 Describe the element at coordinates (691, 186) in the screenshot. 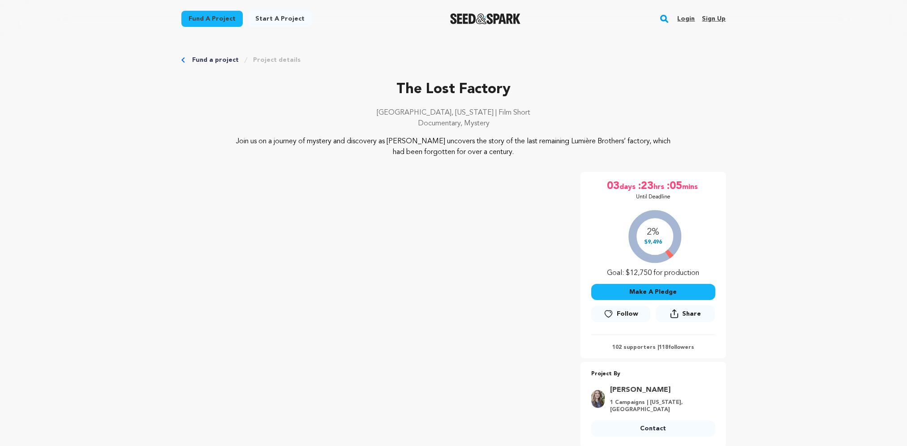

I see `span: mins` at that location.